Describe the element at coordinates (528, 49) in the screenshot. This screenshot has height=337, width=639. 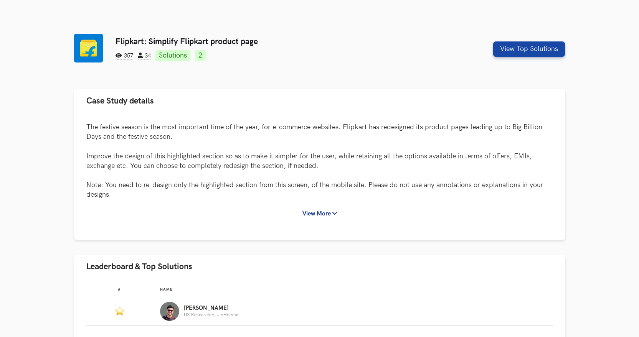
I see `button: View Top Solutions` at that location.